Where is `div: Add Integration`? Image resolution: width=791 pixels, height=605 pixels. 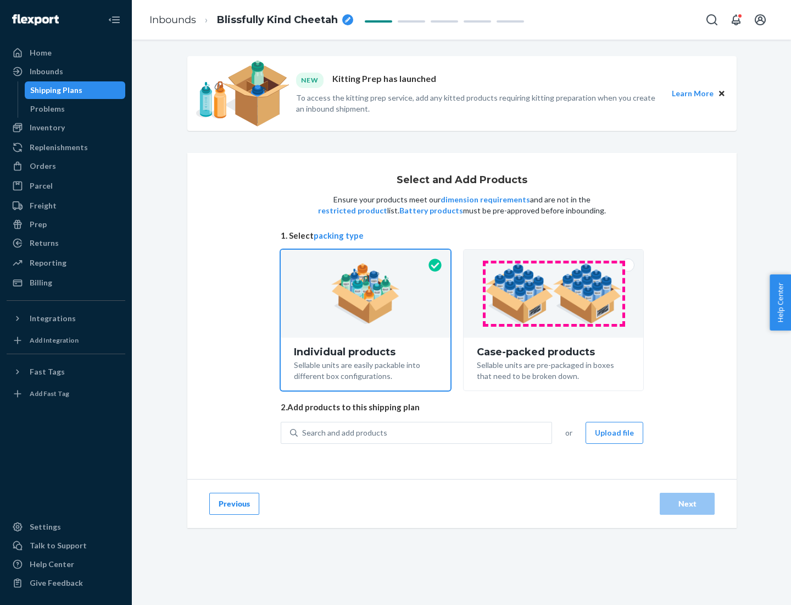
div: Add Integration is located at coordinates (54, 340).